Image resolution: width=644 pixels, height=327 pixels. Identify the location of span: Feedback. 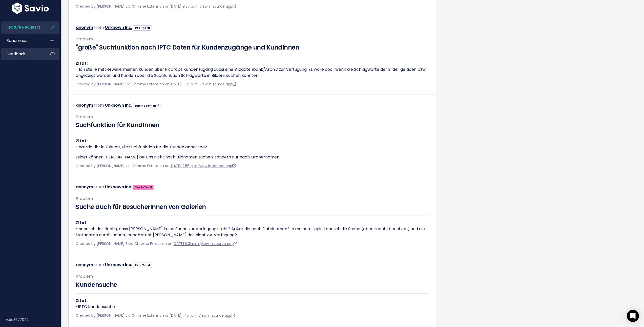
(16, 54).